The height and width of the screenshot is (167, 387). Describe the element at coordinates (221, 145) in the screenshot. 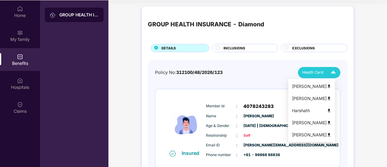

I see `span: Email ID` at that location.